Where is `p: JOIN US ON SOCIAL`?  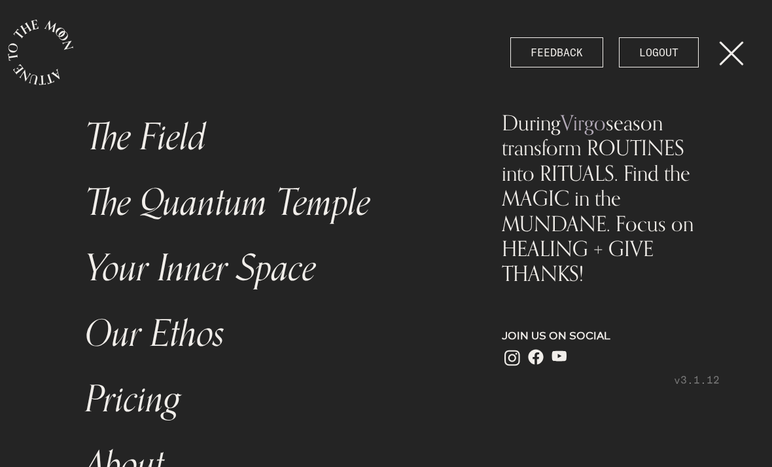
p: JOIN US ON SOCIAL is located at coordinates (611, 336).